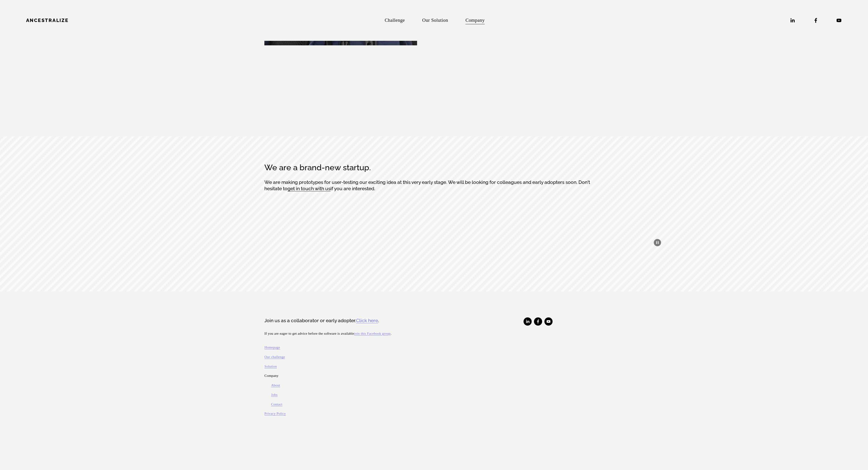  I want to click on a: Contact, so click(277, 404).